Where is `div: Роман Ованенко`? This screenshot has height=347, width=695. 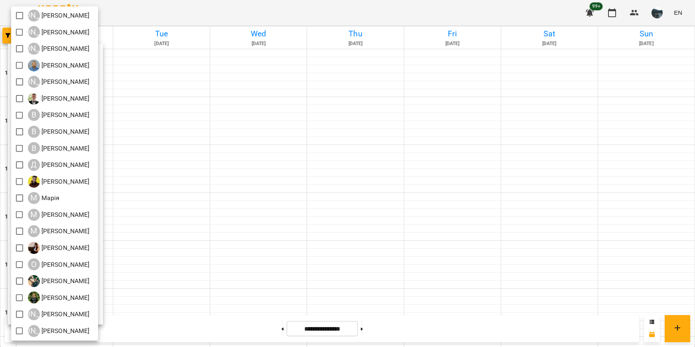
div: Роман Ованенко is located at coordinates (59, 297).